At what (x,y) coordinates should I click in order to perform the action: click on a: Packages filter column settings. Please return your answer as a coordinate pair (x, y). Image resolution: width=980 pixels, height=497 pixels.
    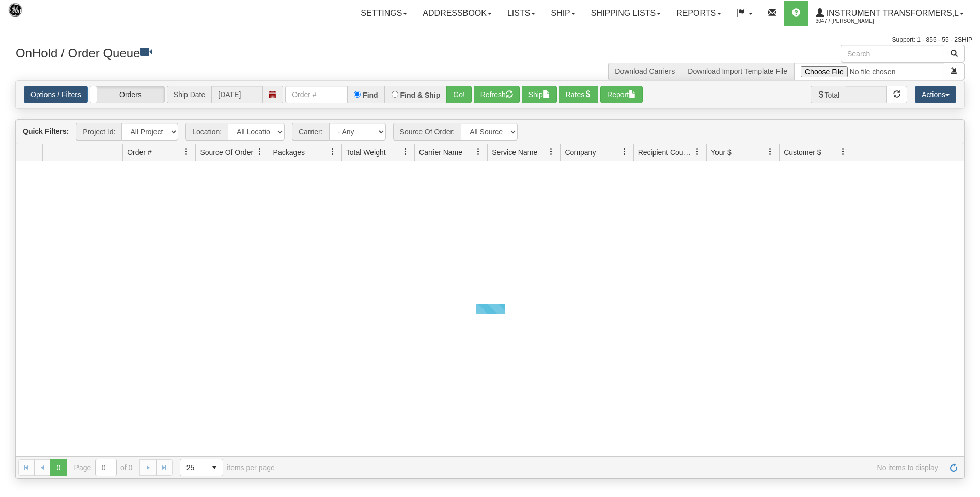
    Looking at the image, I should click on (333, 152).